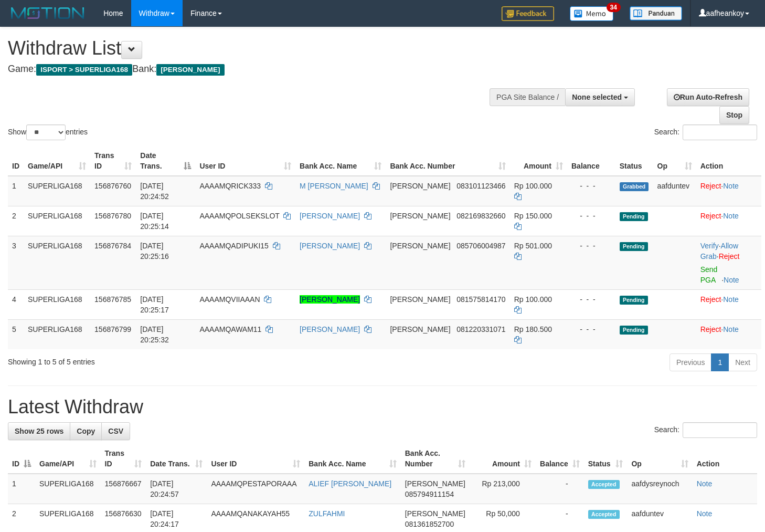 This screenshot has width=765, height=532. What do you see at coordinates (734, 115) in the screenshot?
I see `a: Stop` at bounding box center [734, 115].